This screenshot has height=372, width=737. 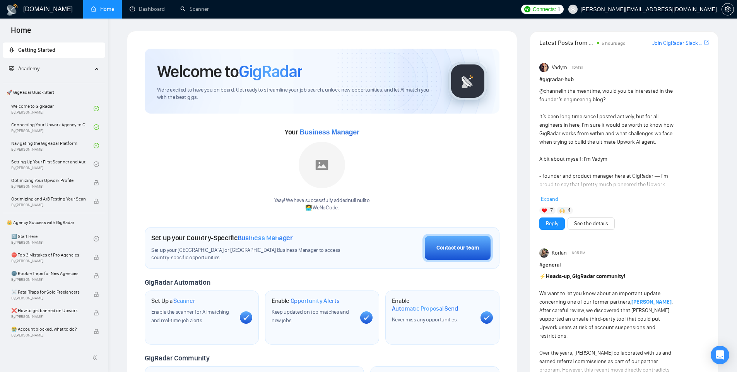 I want to click on div: Open Intercom Messenger, so click(x=720, y=355).